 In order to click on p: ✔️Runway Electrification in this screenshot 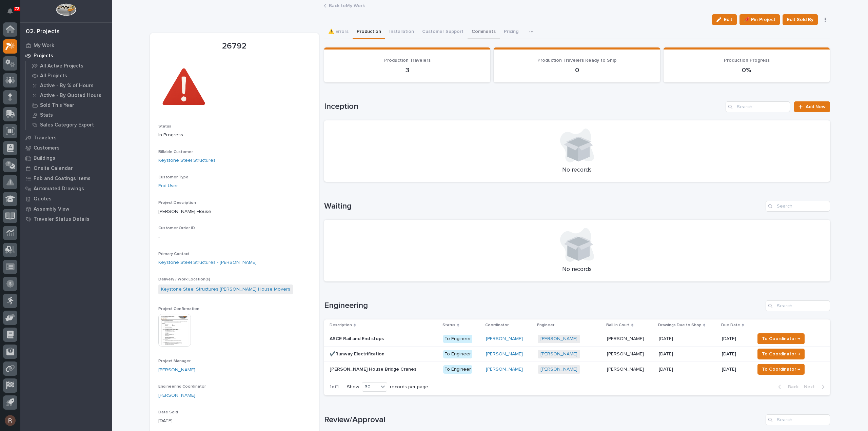, I will do `click(358, 353)`.